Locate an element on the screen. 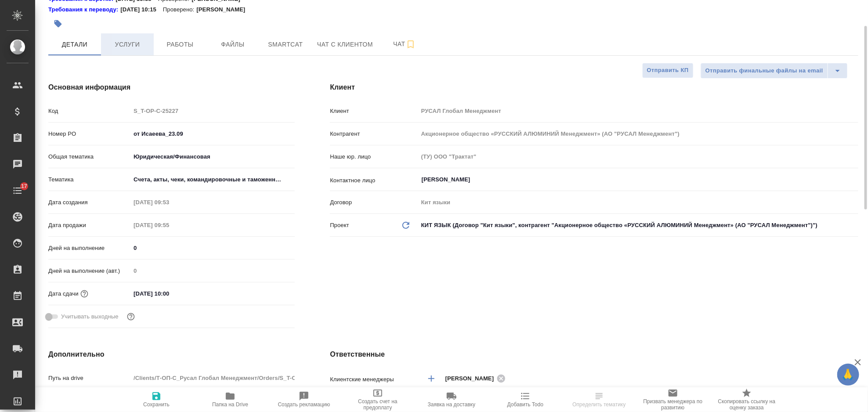  p: Номер PO is located at coordinates (89, 134).